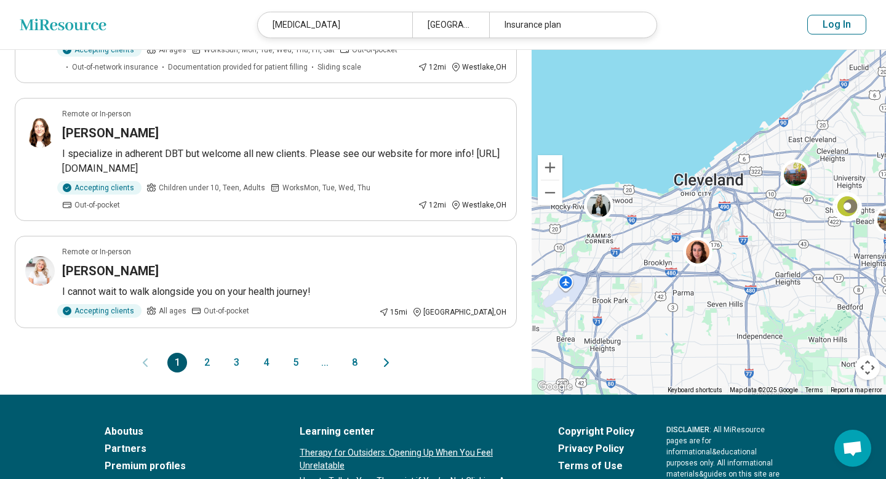 The width and height of the screenshot is (886, 479). Describe the element at coordinates (386, 362) in the screenshot. I see `button: Next page` at that location.